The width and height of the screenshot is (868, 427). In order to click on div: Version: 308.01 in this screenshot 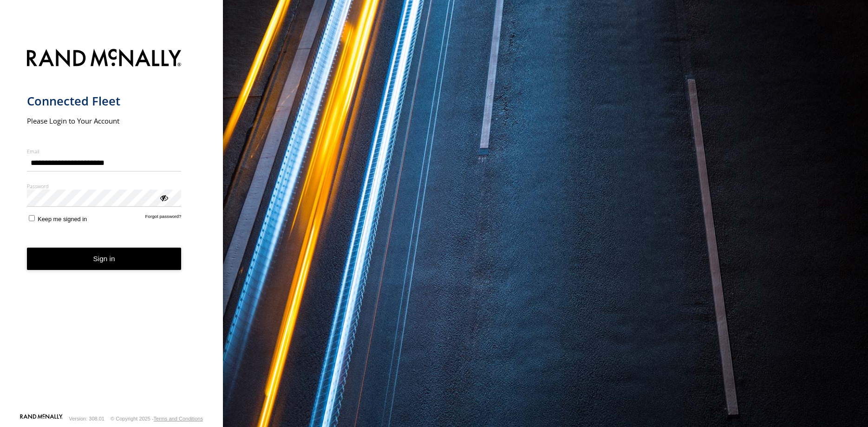, I will do `click(87, 419)`.